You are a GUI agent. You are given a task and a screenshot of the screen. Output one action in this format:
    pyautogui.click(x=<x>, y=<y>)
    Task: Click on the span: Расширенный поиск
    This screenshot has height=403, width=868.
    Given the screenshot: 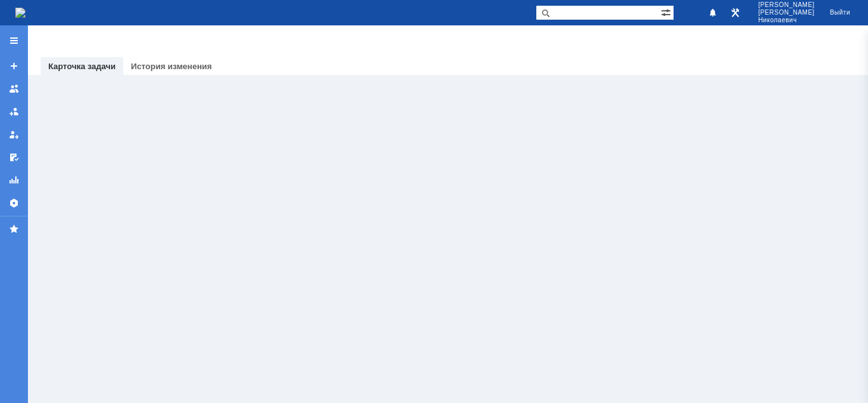 What is the action you would take?
    pyautogui.click(x=667, y=12)
    